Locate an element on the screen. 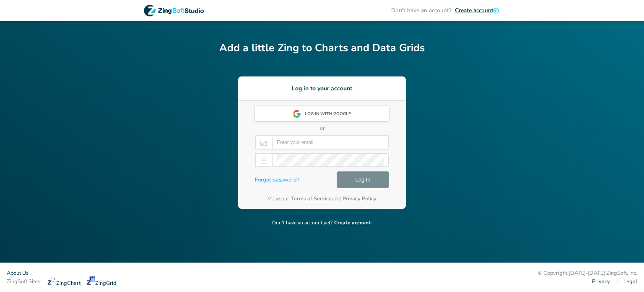  span: Create account. is located at coordinates (353, 223).